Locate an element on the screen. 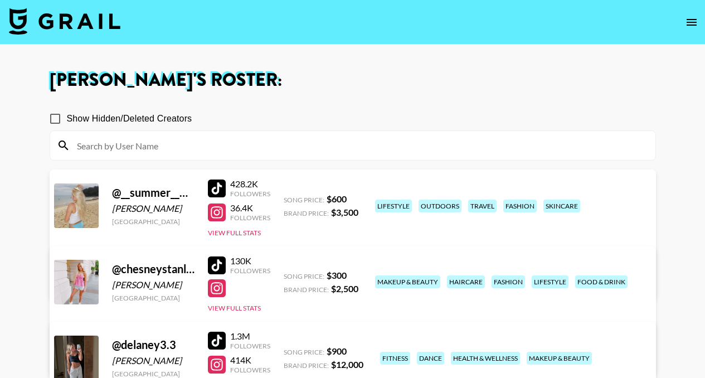  div: dance is located at coordinates (430, 358).